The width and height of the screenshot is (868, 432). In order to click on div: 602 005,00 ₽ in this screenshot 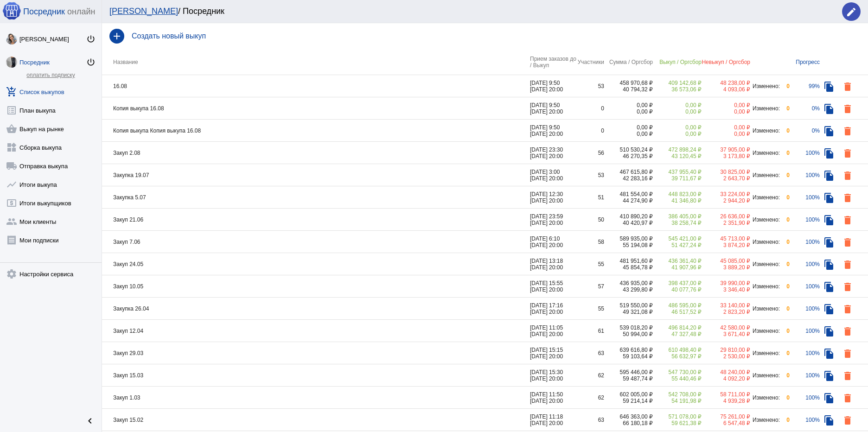, I will do `click(628, 395)`.